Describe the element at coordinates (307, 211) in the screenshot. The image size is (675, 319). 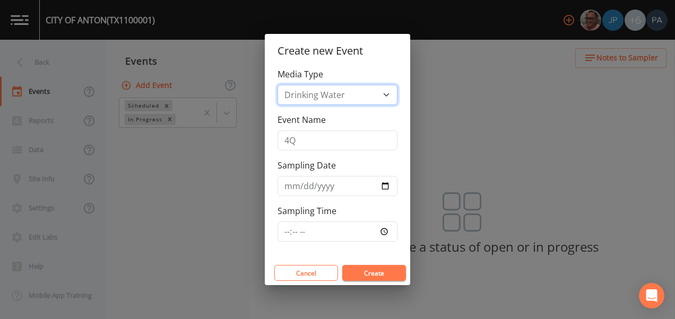
I see `label: Sampling Time` at that location.